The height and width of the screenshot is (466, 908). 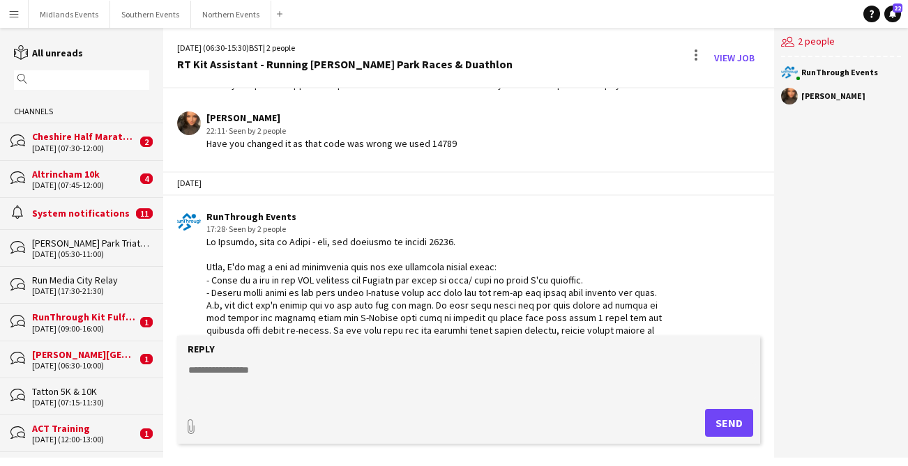 What do you see at coordinates (256, 47) in the screenshot?
I see `span: BST` at bounding box center [256, 47].